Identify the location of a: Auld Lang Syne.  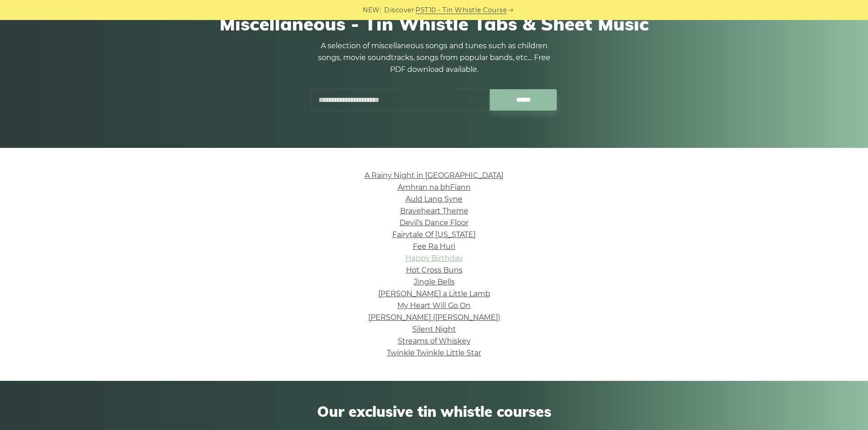
(434, 199).